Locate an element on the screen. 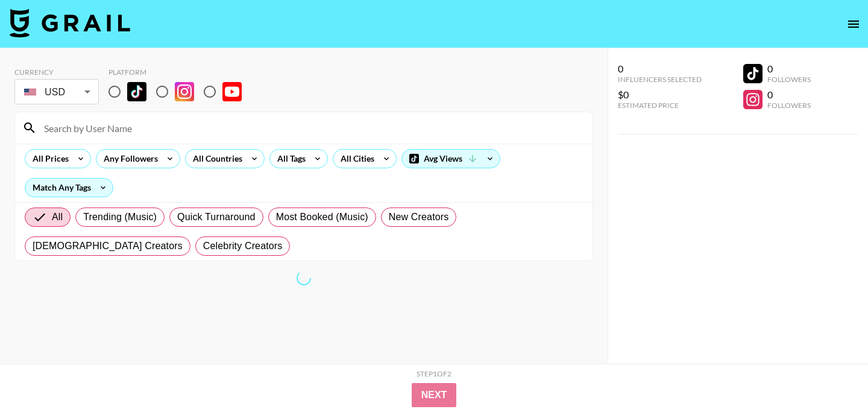 This screenshot has height=412, width=868. span: Trending (Music) is located at coordinates (120, 217).